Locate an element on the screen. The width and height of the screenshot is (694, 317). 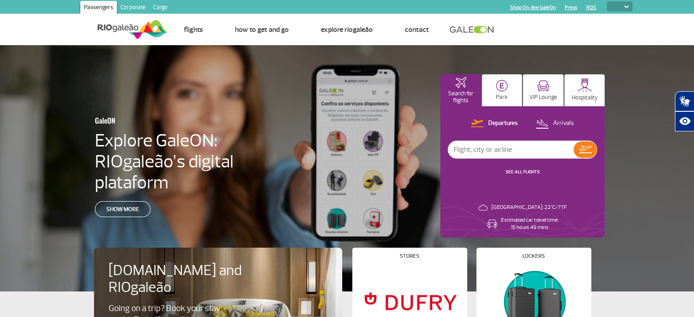
a: Explore RIOgaleão is located at coordinates (347, 30).